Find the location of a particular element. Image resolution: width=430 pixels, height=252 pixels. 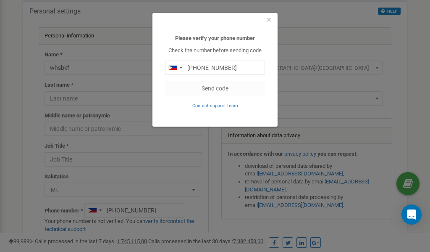

a: Contact support team is located at coordinates (215, 105).